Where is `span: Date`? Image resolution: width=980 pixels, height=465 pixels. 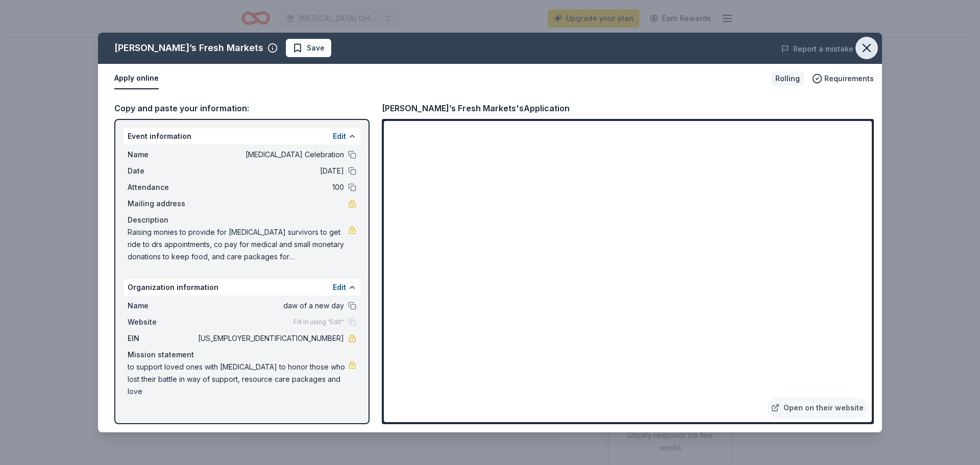 span: Date is located at coordinates (162, 171).